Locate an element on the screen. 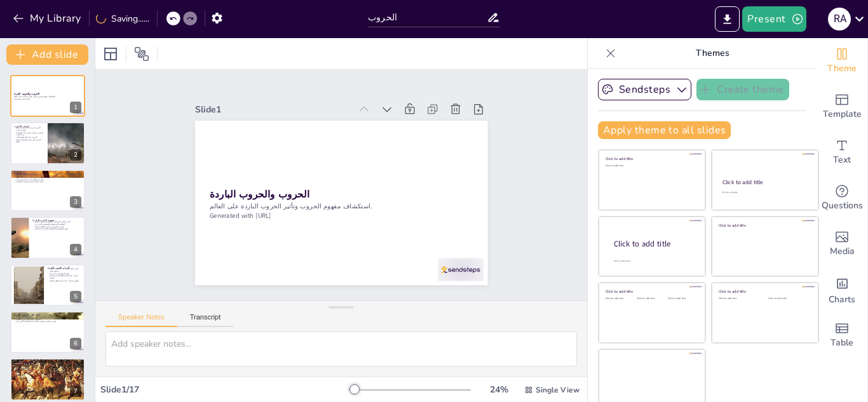 Image resolution: width=868 pixels, height=402 pixels. span: Single View is located at coordinates (557, 390).